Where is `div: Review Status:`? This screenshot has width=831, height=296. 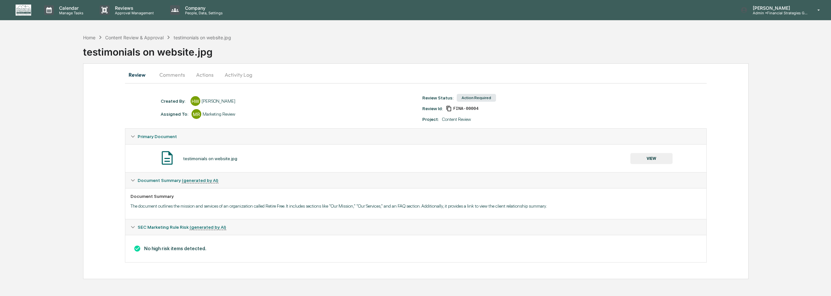 div: Review Status: is located at coordinates (438, 98).